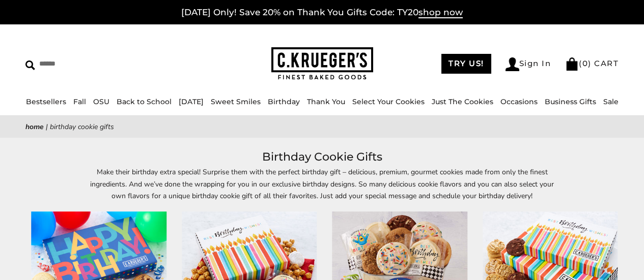 The image size is (644, 280). I want to click on span: Birthday Cookie Gifts, so click(82, 127).